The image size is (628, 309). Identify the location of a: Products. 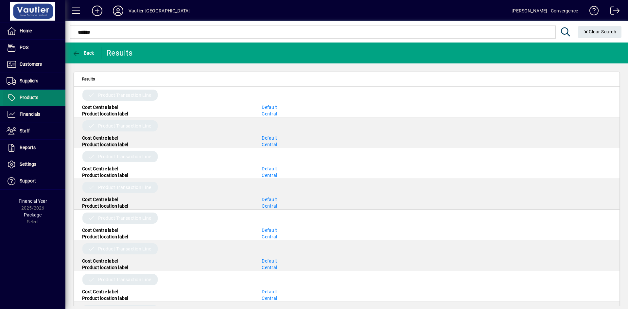
(34, 98).